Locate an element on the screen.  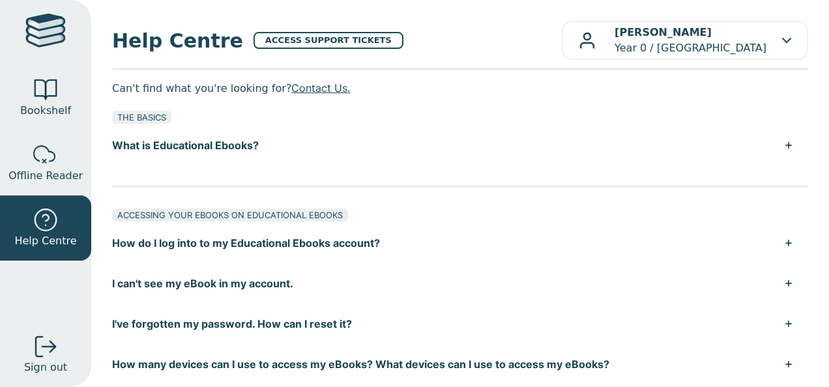
button: What is Educational Ebooks? is located at coordinates (460, 145).